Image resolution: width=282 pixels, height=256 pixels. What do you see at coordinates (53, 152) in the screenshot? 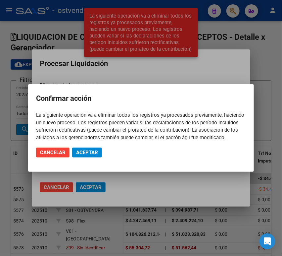
I see `button: Cancelar` at bounding box center [53, 152].